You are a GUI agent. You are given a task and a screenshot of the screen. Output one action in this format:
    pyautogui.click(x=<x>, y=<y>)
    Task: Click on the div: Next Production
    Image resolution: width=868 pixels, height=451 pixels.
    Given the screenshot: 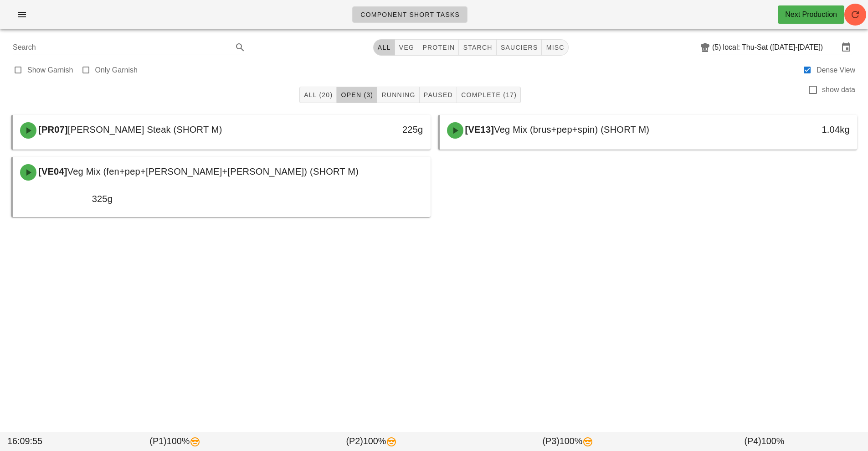 What is the action you would take?
    pyautogui.click(x=811, y=15)
    